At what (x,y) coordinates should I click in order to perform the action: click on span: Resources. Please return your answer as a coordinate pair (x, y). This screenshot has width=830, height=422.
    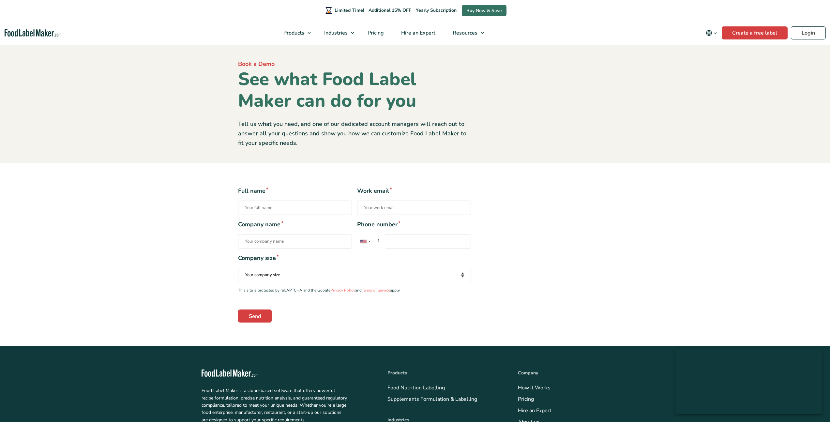
    Looking at the image, I should click on (464, 33).